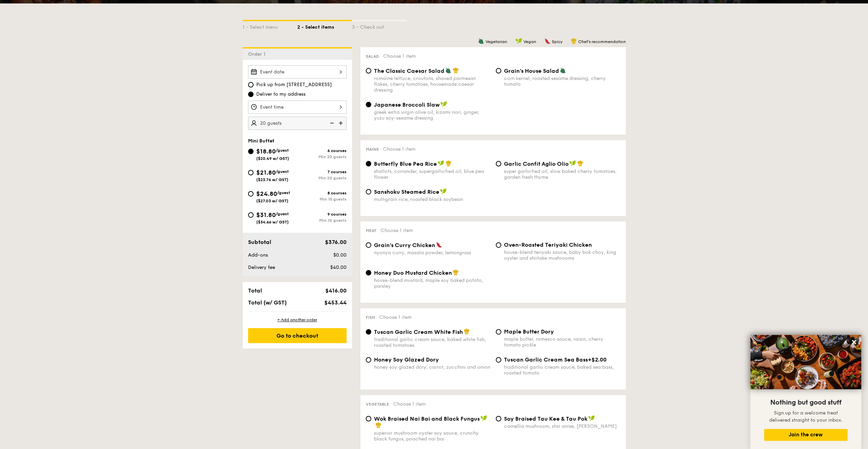  I want to click on span: ($20.49 w/ GST), so click(273, 158).